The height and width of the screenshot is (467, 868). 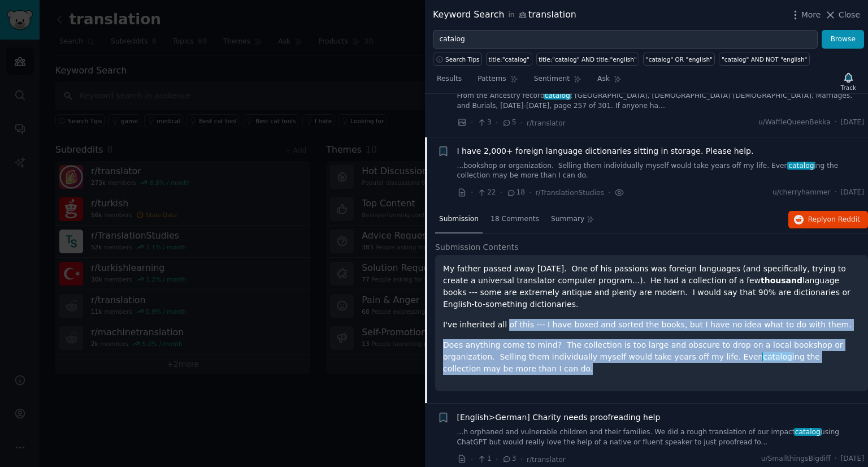 What do you see at coordinates (510, 15) in the screenshot?
I see `span: in` at bounding box center [510, 15].